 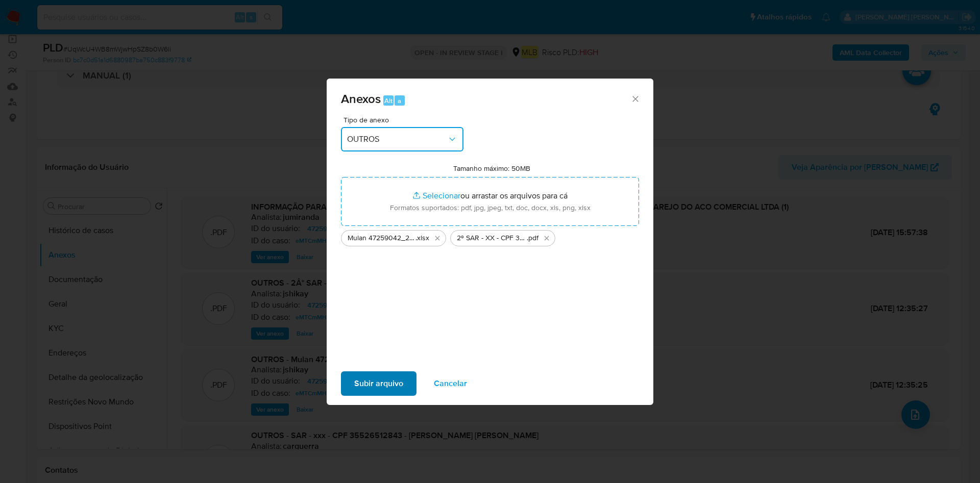 What do you see at coordinates (547, 238) in the screenshot?
I see `button: Excluir 2º SAR - XX - CPF 35526512843 - CESAR HENRIQUE QUEIROZ DA SILVA.pdf` at bounding box center [547, 238].